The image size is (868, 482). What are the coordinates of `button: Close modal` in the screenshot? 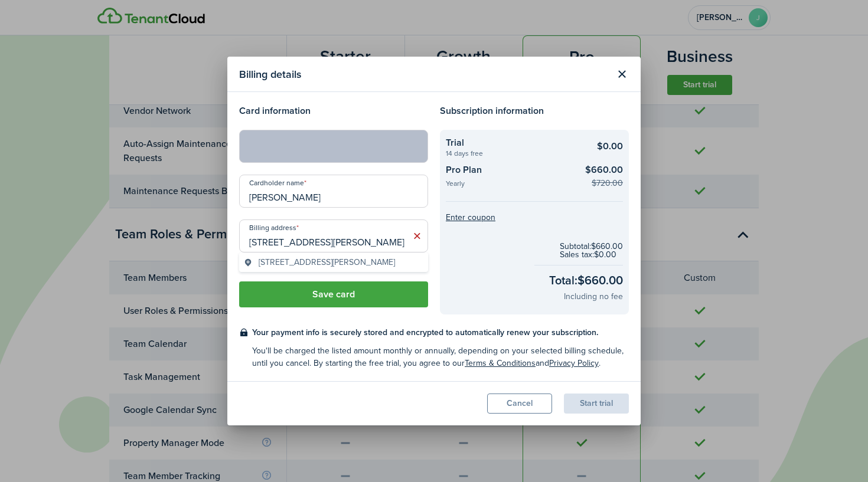 It's located at (622, 74).